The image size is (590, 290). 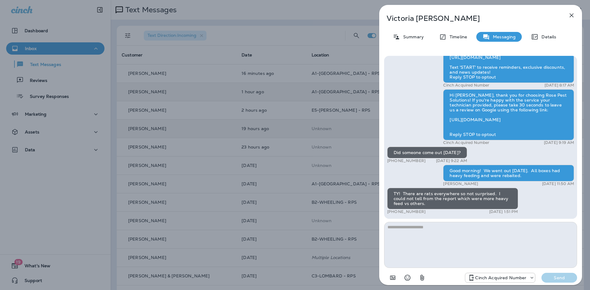 I want to click on div: TY! There are rats everywhere so not surprised. I could not tell from the report which were more ..., so click(x=453, y=199).